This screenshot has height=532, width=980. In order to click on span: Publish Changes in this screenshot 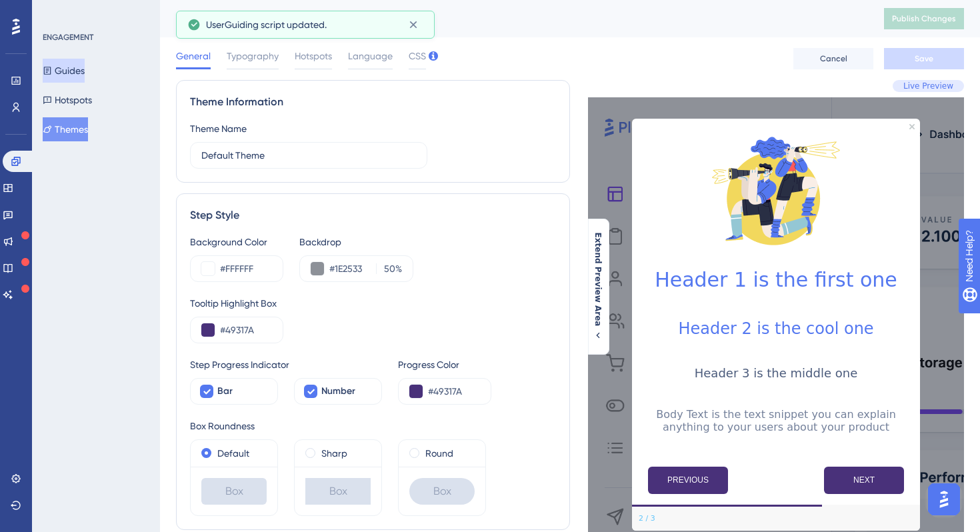, I will do `click(925, 19)`.